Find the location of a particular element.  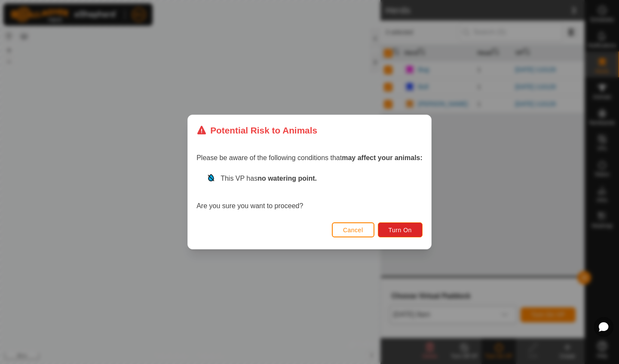

button: Turn On is located at coordinates (400, 230).